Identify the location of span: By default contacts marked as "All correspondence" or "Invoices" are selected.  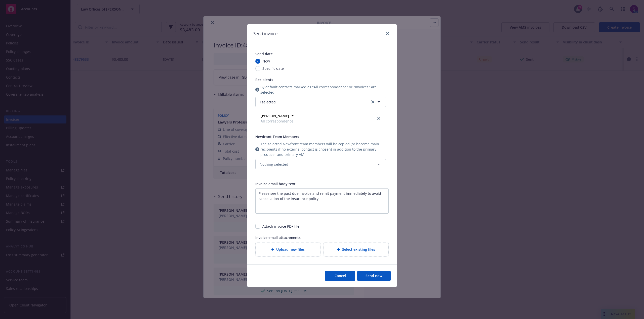
(323, 90).